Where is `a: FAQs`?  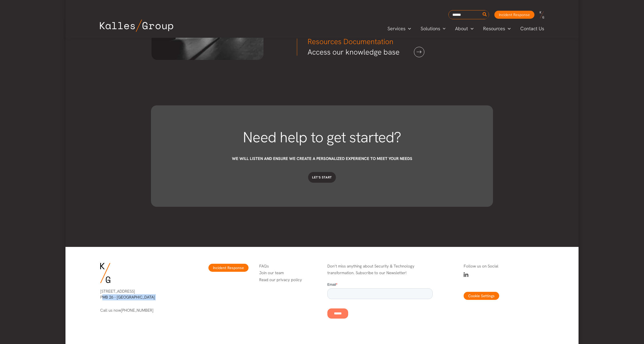 a: FAQs is located at coordinates (264, 266).